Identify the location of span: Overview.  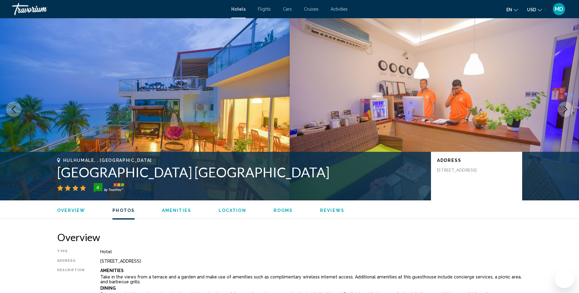
(71, 211).